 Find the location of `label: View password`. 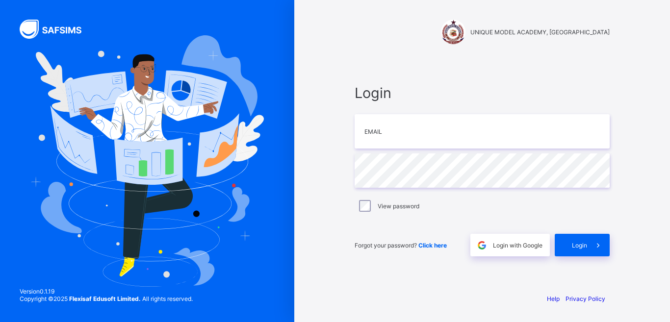

label: View password is located at coordinates (398, 206).